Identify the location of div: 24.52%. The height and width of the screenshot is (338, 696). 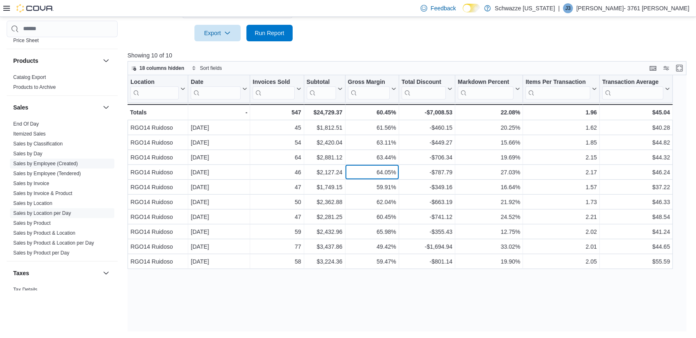
(489, 217).